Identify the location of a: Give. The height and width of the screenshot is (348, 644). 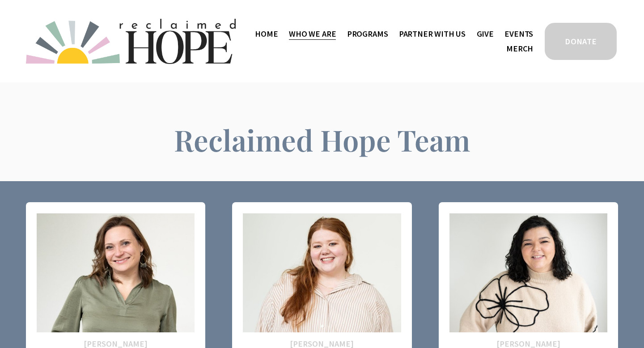
(485, 34).